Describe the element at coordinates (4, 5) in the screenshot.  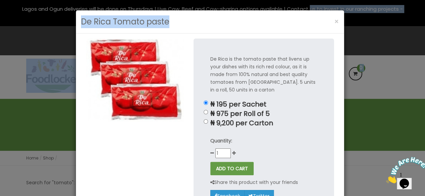
I see `span: 1` at that location.